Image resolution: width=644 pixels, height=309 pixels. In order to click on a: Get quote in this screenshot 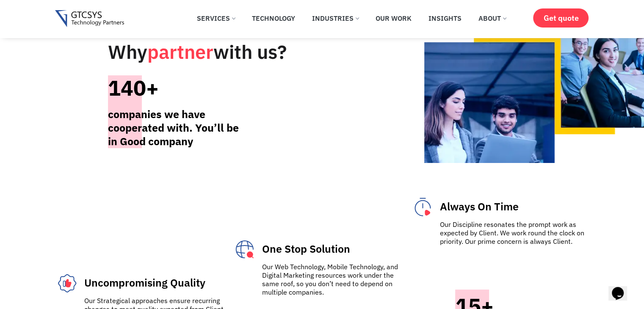, I will do `click(560, 18)`.